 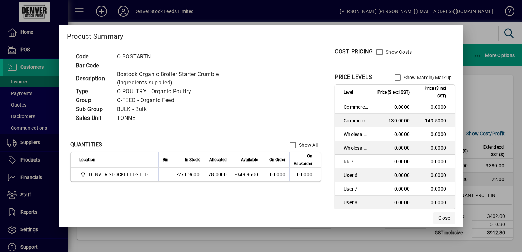 What do you see at coordinates (277, 160) in the screenshot?
I see `span: On Order` at bounding box center [277, 160].